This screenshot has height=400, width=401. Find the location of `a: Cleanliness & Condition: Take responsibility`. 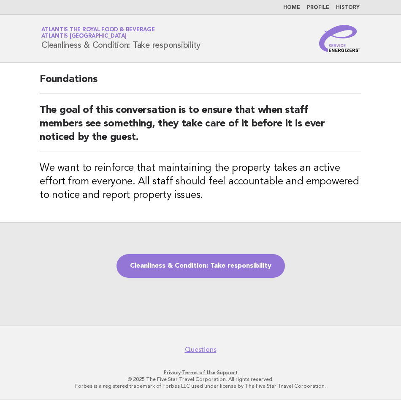

a: Cleanliness & Condition: Take responsibility is located at coordinates (201, 266).